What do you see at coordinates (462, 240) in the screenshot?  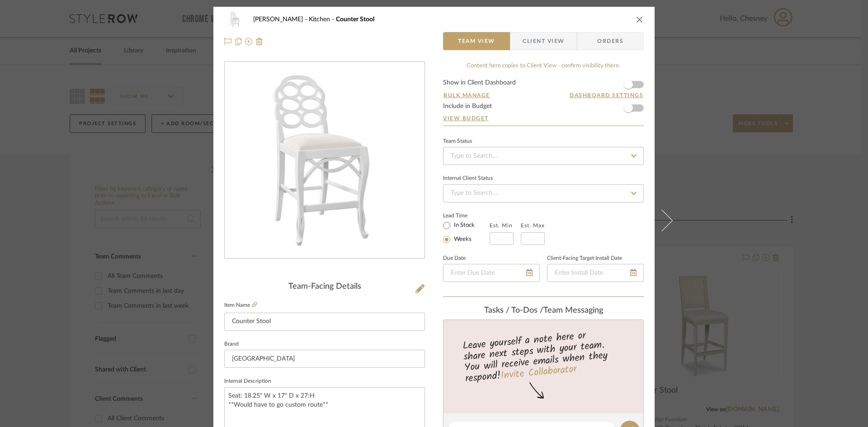 I see `label: Weeks` at bounding box center [462, 240].